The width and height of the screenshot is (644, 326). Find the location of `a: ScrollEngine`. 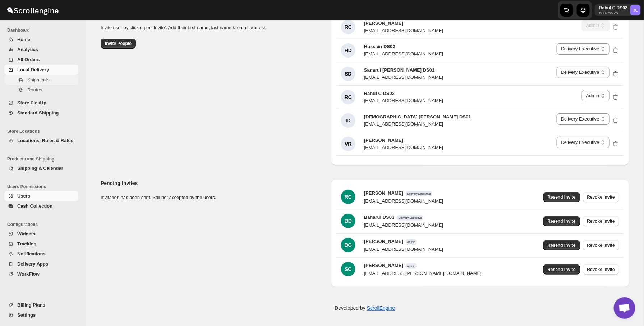

a: ScrollEngine is located at coordinates (381, 308).